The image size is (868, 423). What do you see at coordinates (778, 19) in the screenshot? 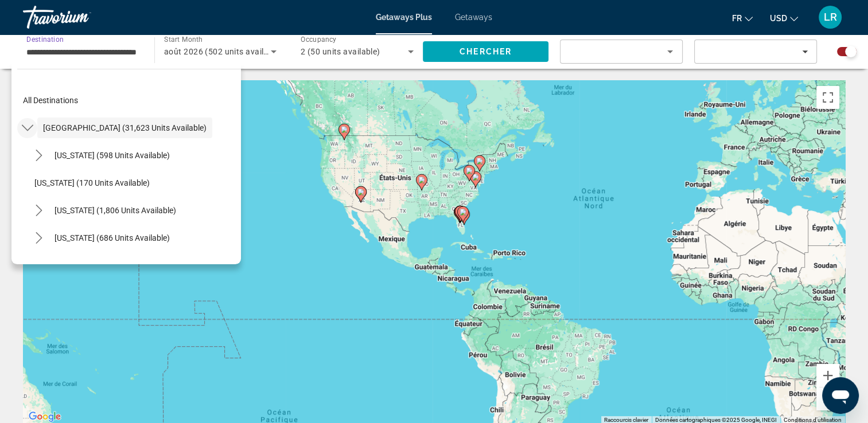
I see `span: USD` at bounding box center [778, 19].